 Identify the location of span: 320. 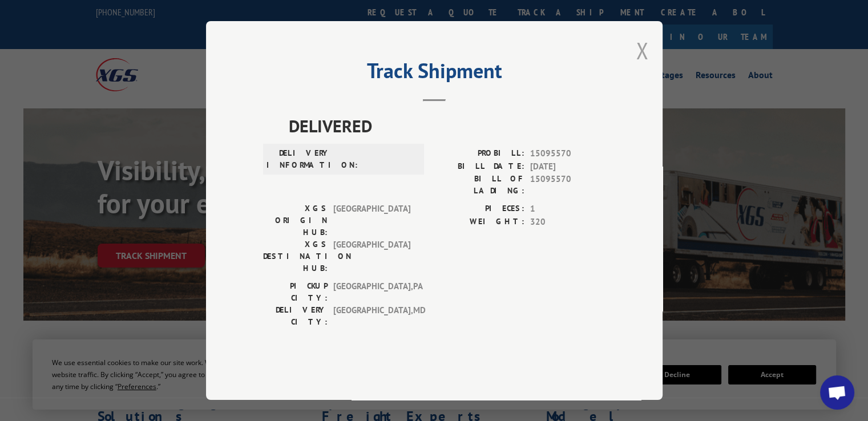
(568, 222).